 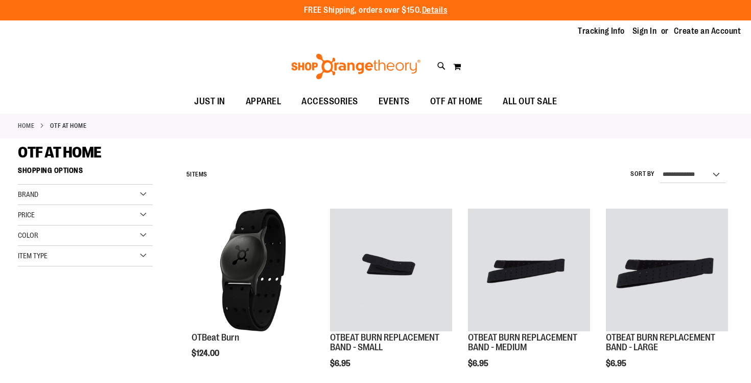 I want to click on a: Main view of OTBeat Burn 6.0-C, so click(x=253, y=270).